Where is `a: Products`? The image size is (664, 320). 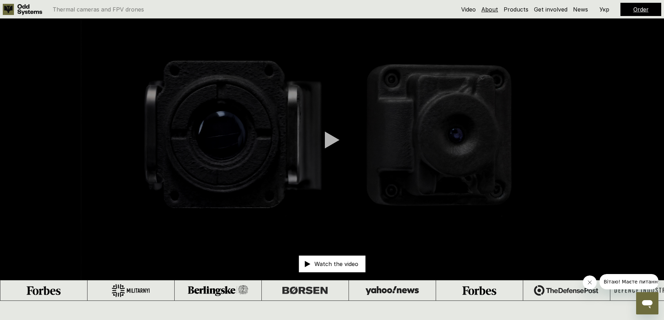
a: Products is located at coordinates (516, 9).